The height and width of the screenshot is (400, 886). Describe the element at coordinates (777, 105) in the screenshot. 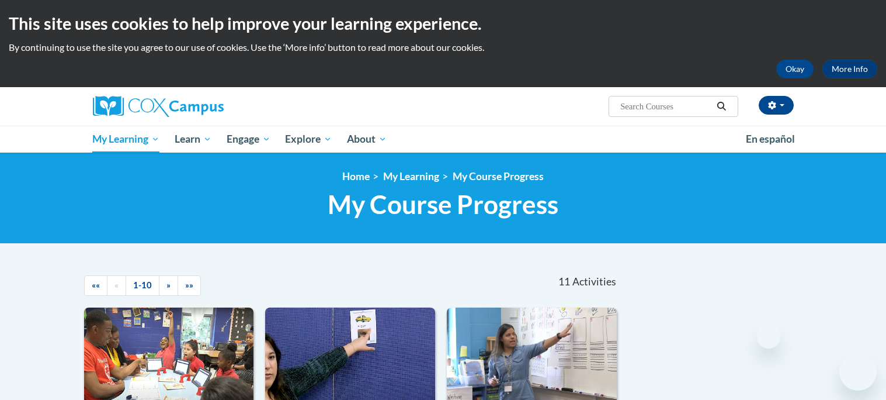

I see `button: Account Settings` at that location.